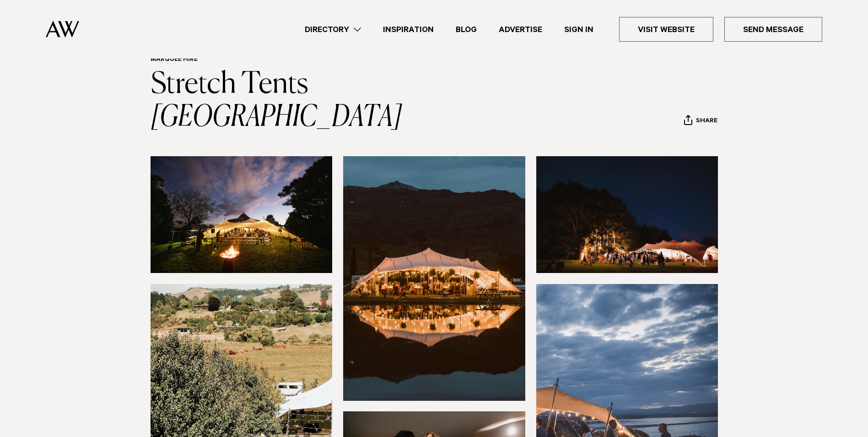  I want to click on a: Visit Website, so click(666, 29).